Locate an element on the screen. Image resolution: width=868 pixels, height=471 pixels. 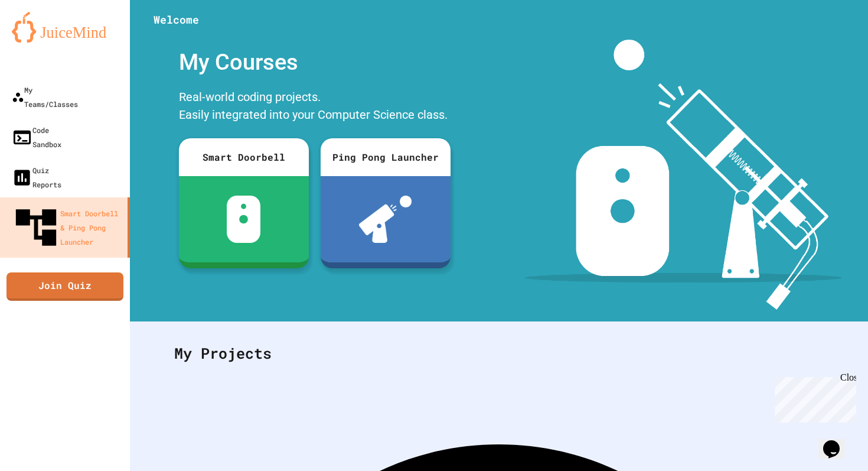
a: Join Quiz is located at coordinates (65, 286).